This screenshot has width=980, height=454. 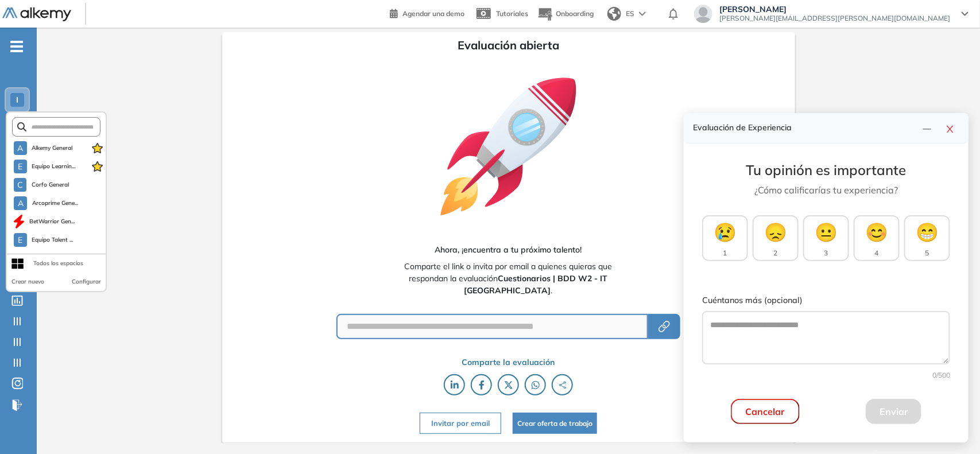 What do you see at coordinates (86, 282) in the screenshot?
I see `button: Configurar` at bounding box center [86, 282].